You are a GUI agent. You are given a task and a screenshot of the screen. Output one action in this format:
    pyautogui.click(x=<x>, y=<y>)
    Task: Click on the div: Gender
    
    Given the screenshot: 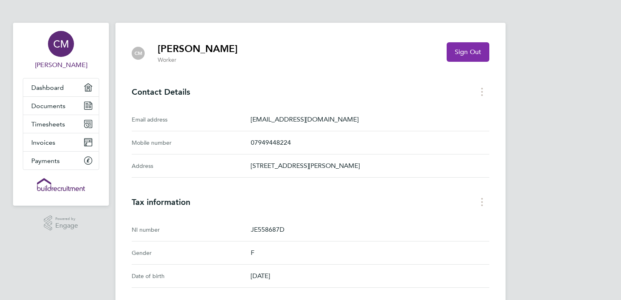 What is the action you would take?
    pyautogui.click(x=191, y=253)
    